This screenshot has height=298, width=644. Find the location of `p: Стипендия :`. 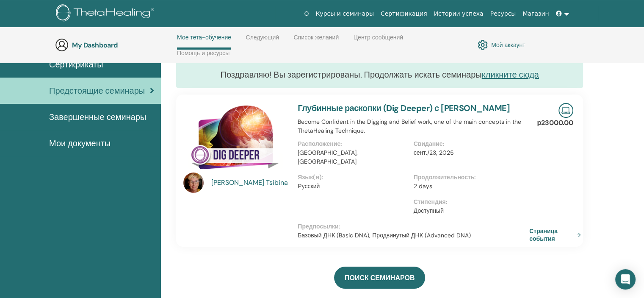

p: Стипендия : is located at coordinates (469, 202).